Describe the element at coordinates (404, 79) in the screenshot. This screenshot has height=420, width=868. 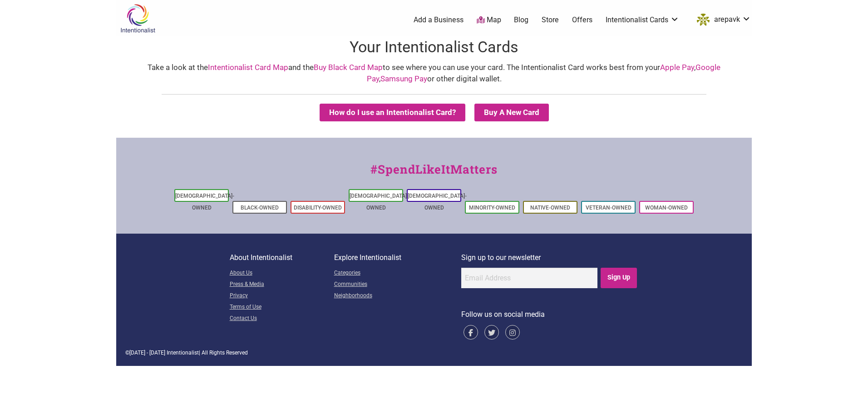
I see `a: Samsung Pay` at that location.